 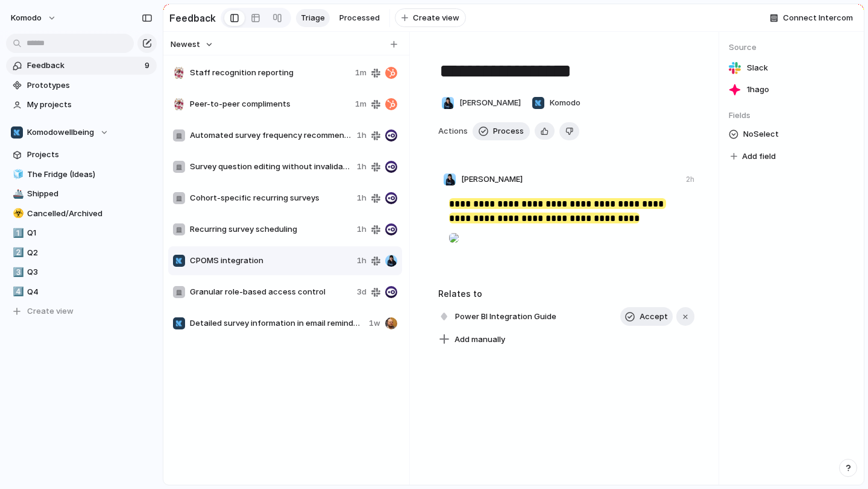 What do you see at coordinates (90, 175) in the screenshot?
I see `span: The Fridge (Ideas)` at bounding box center [90, 175].